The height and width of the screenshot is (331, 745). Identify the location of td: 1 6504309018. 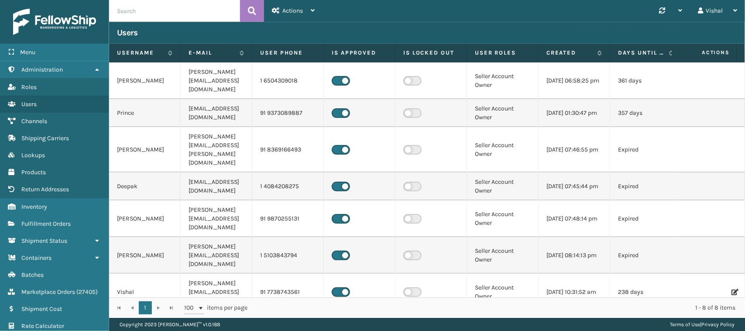
(288, 81).